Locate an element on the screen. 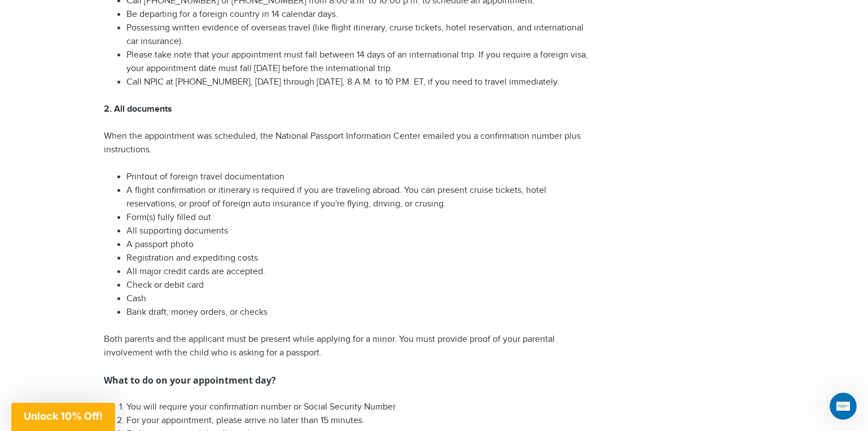 The height and width of the screenshot is (431, 868). li: All supporting documents is located at coordinates (360, 232).